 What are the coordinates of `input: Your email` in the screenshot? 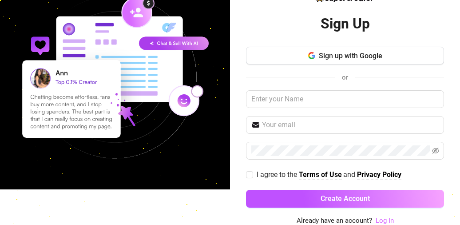 It's located at (351, 125).